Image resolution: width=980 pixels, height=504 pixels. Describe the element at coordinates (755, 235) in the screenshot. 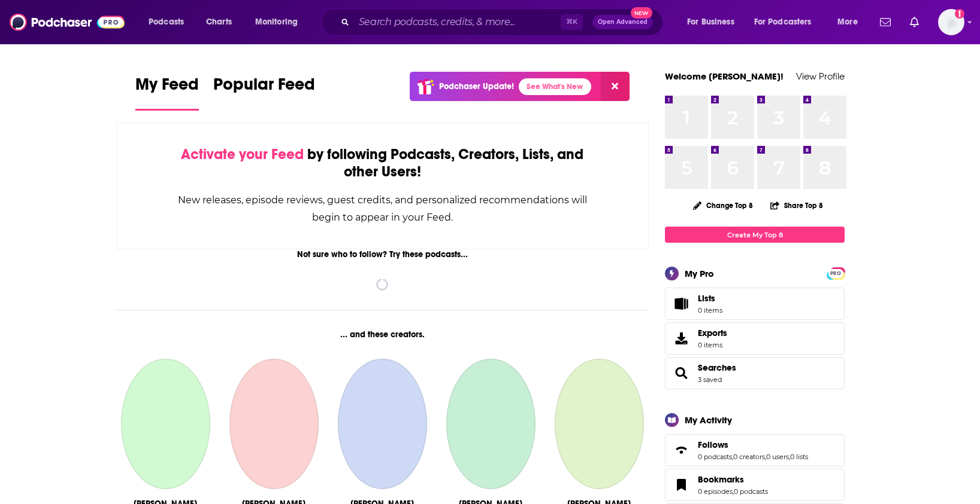

I see `a: Create My Top 8` at that location.